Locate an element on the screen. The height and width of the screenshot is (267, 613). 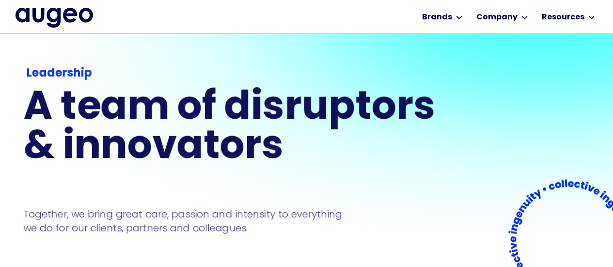
div: Resources is located at coordinates (563, 17).